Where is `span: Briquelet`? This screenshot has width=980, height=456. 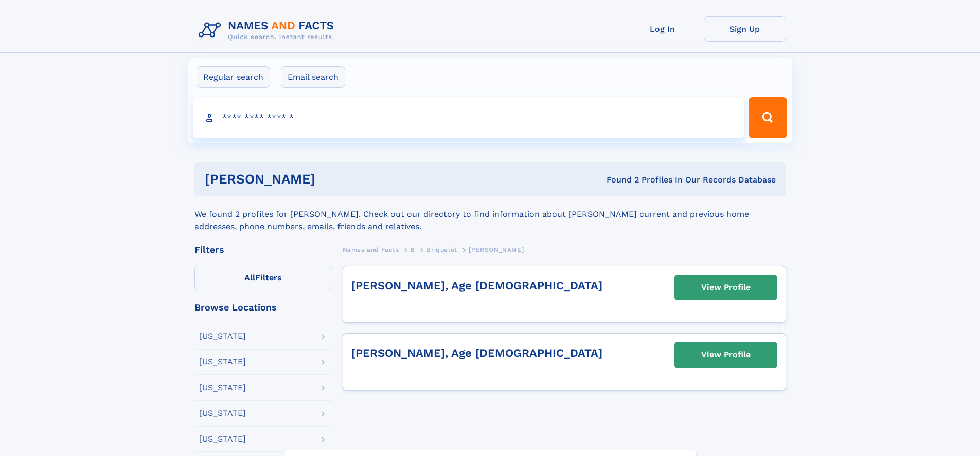
span: Briquelet is located at coordinates (441, 250).